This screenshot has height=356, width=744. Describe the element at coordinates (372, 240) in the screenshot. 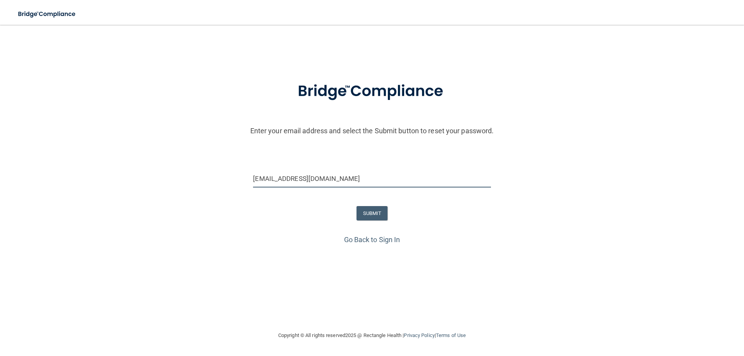

I see `a: Go Back to Sign In` at that location.